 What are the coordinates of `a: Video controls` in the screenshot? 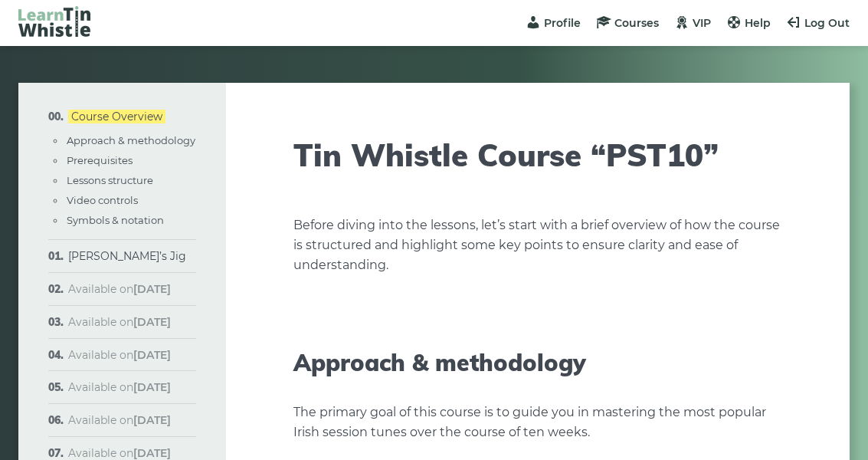 It's located at (102, 200).